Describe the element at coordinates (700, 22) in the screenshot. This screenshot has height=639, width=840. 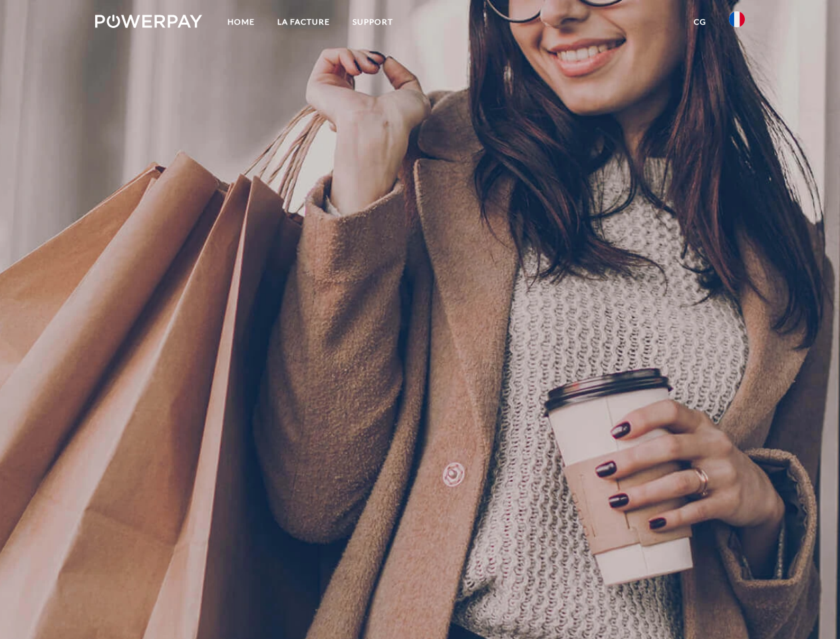
I see `a: CG` at that location.